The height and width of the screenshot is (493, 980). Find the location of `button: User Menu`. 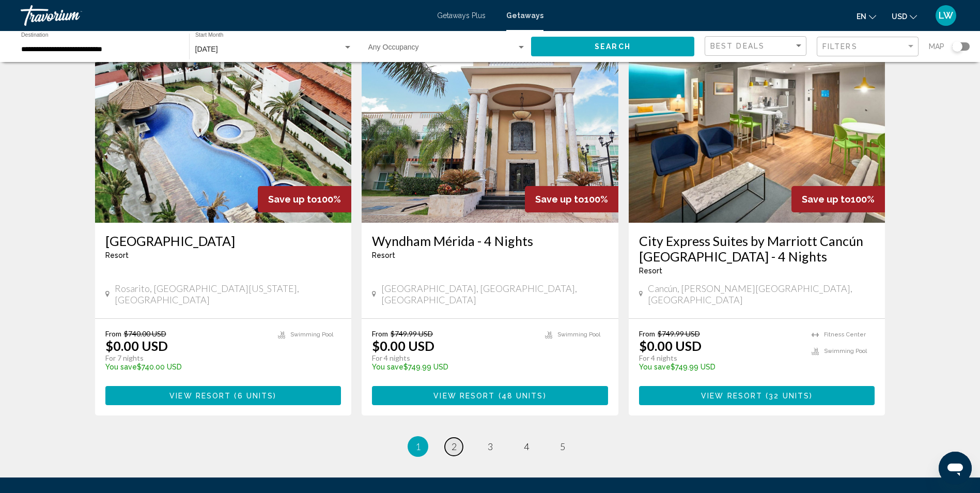

button: User Menu is located at coordinates (946, 16).